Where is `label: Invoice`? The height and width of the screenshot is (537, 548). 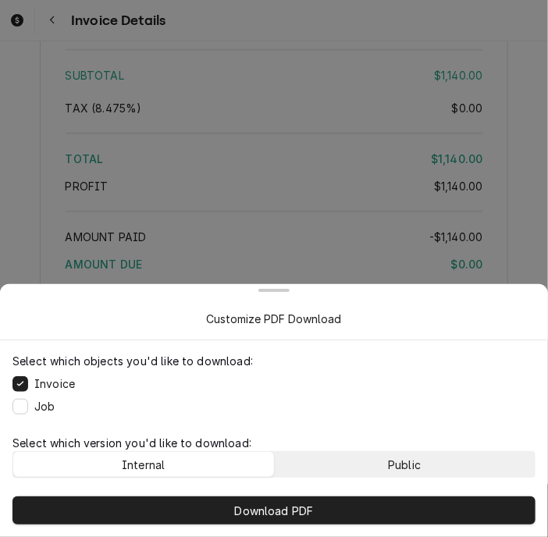
label: Invoice is located at coordinates (55, 383).